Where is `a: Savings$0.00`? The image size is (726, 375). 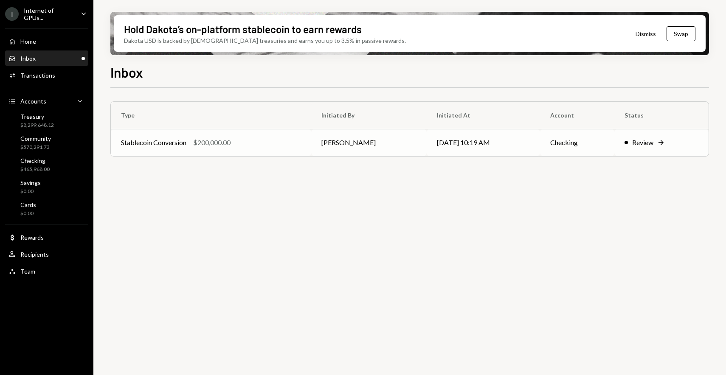
a: Savings$0.00 is located at coordinates (47, 187).